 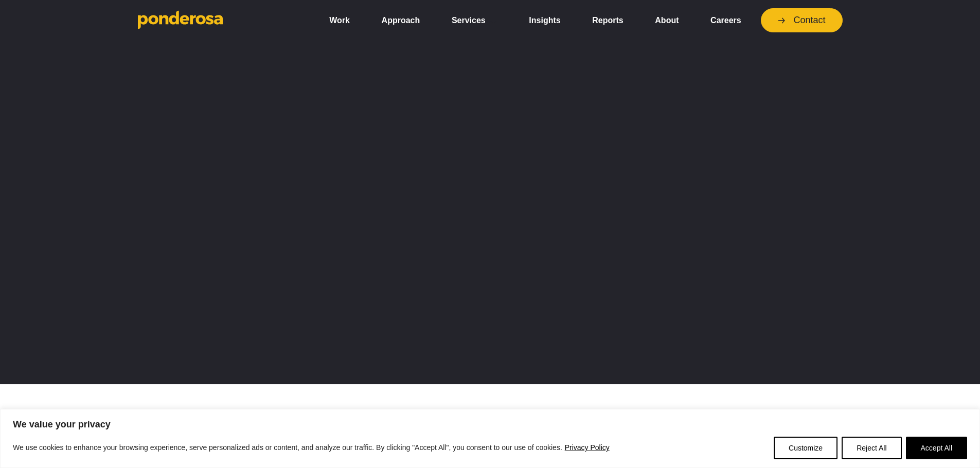 I want to click on button: Reject All, so click(x=872, y=448).